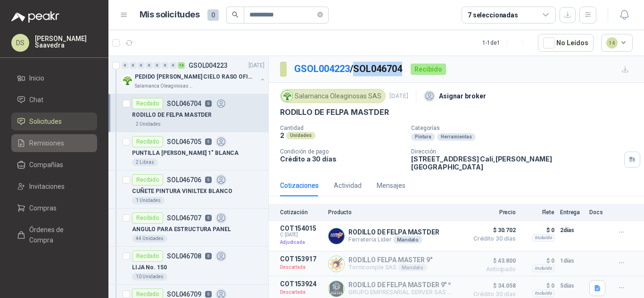  What do you see at coordinates (301, 292) in the screenshot?
I see `p: Descartada` at bounding box center [301, 292].